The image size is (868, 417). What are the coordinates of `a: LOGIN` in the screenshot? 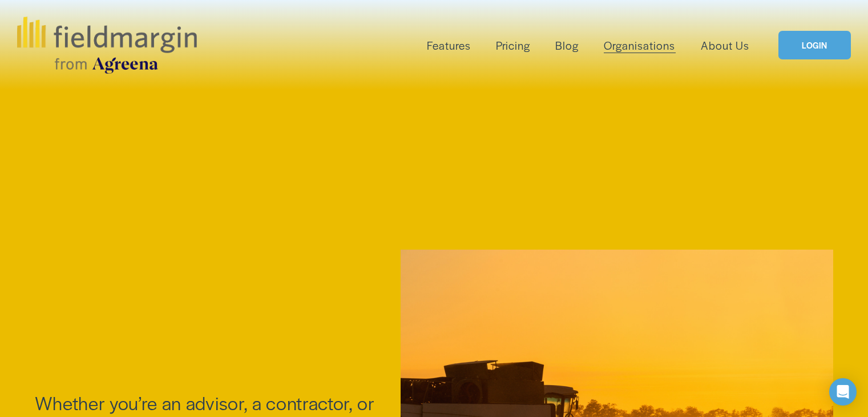 It's located at (815, 45).